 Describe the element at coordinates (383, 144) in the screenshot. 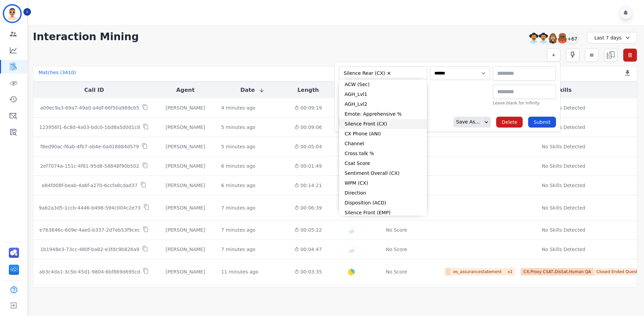

I see `li: Channel` at that location.